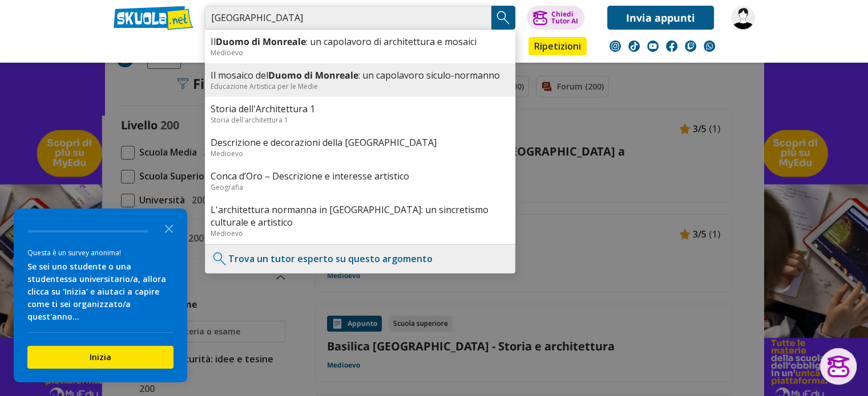 The height and width of the screenshot is (396, 868). What do you see at coordinates (360, 86) in the screenshot?
I see `div: Educazione Artistica per le Medie` at bounding box center [360, 86].